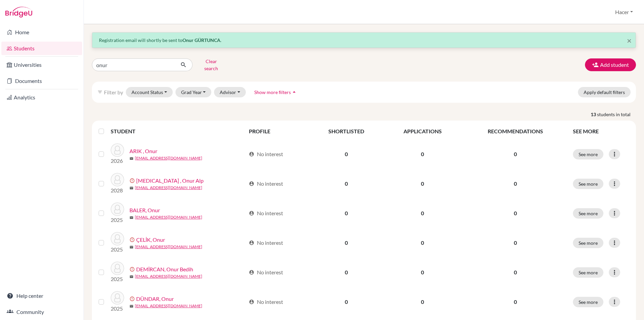 This screenshot has width=644, height=320. What do you see at coordinates (42, 97) in the screenshot?
I see `a: Analytics` at bounding box center [42, 97].